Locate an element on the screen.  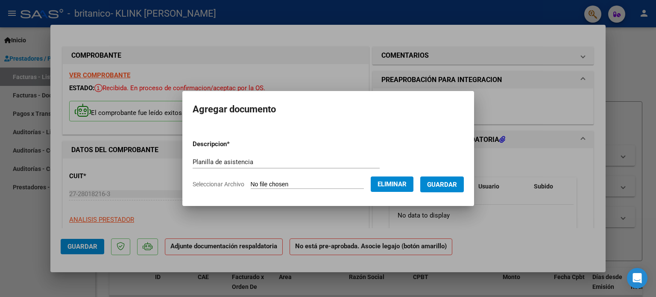
h2: Agregar documento is located at coordinates (328, 109).